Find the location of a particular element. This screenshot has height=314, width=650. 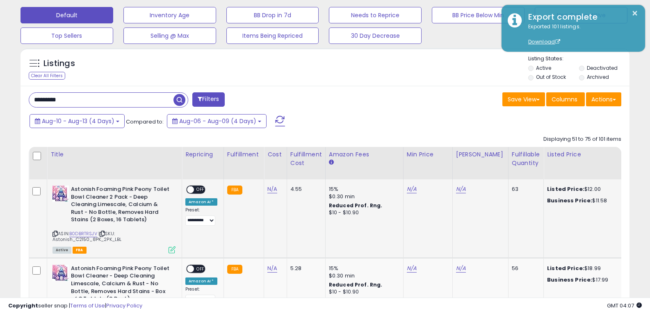

div: Export complete is located at coordinates (581, 17).